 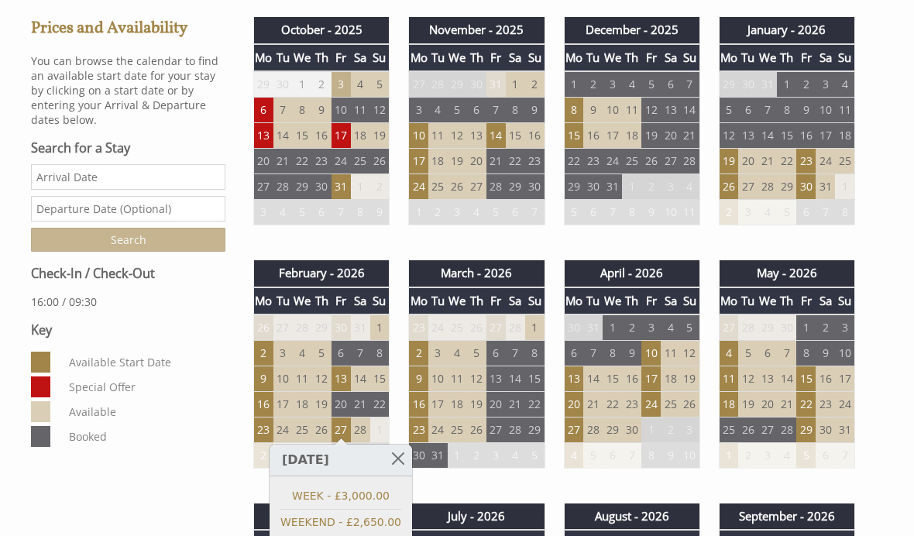 I want to click on td: 21, so click(x=495, y=161).